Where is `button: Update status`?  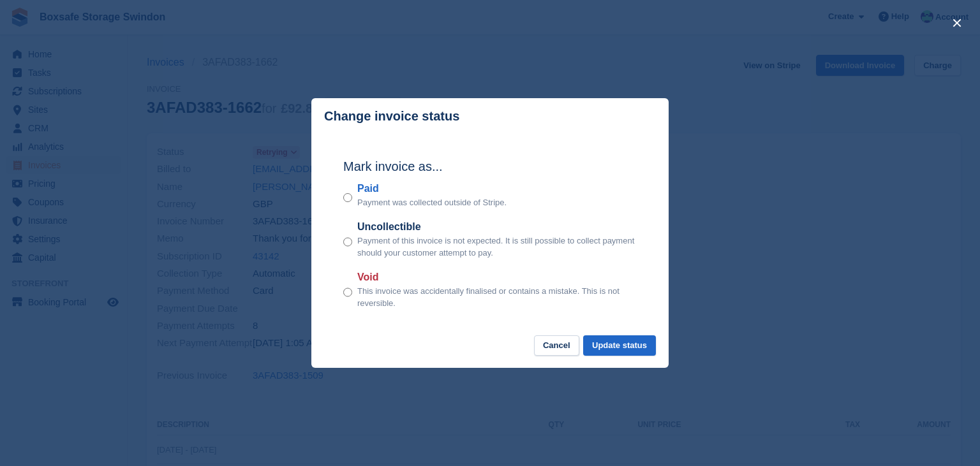
button: Update status is located at coordinates (620, 345).